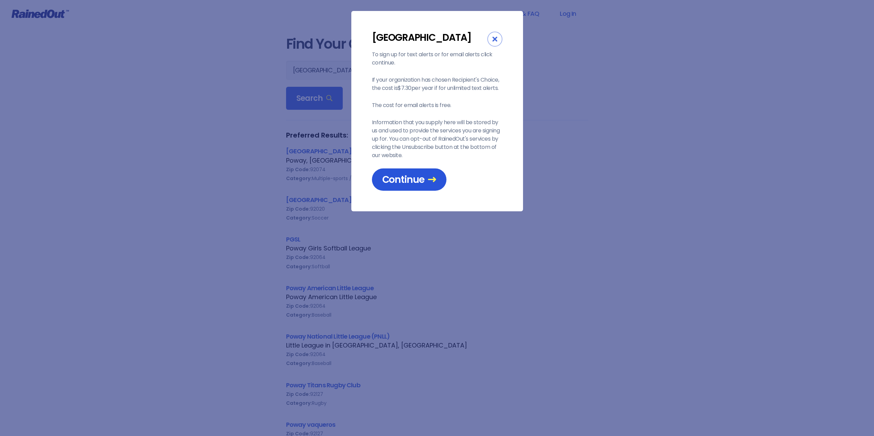  I want to click on p: If your organization has chosen Recipient's Choice, the cost is $7.30 per year if for unlimited t..., so click(437, 84).